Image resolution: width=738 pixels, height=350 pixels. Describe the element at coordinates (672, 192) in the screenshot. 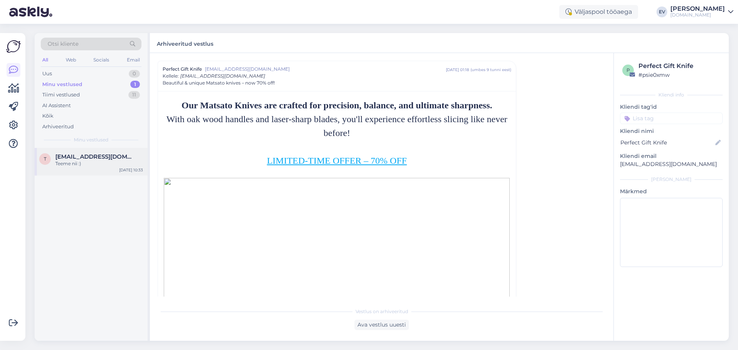

I see `p: Märkmed` at that location.